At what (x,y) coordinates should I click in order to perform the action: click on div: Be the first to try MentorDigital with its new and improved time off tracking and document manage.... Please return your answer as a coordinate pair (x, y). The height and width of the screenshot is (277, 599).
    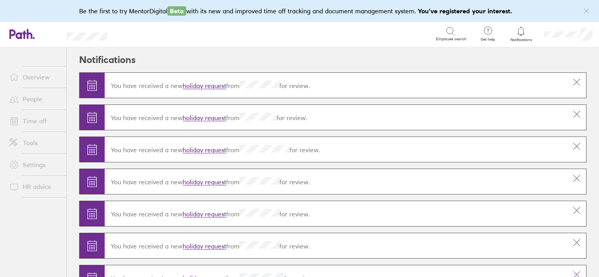
    Looking at the image, I should click on (299, 11).